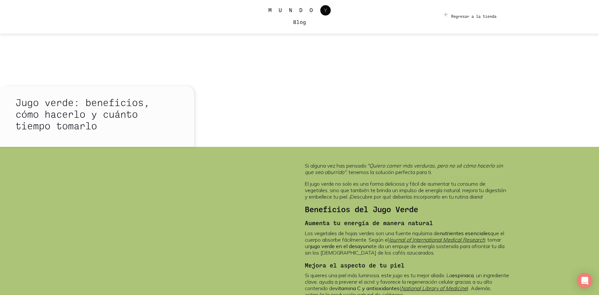  I want to click on b: jugo verde en el desayuno, so click(341, 246).